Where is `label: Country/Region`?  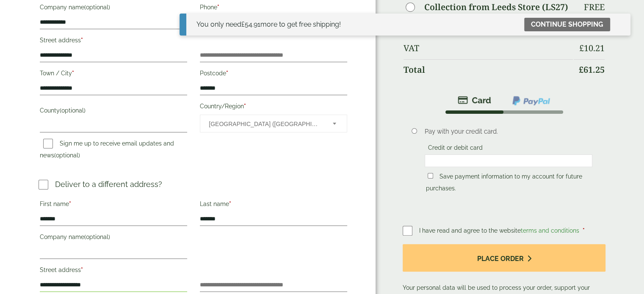 label: Country/Region is located at coordinates (274, 107).